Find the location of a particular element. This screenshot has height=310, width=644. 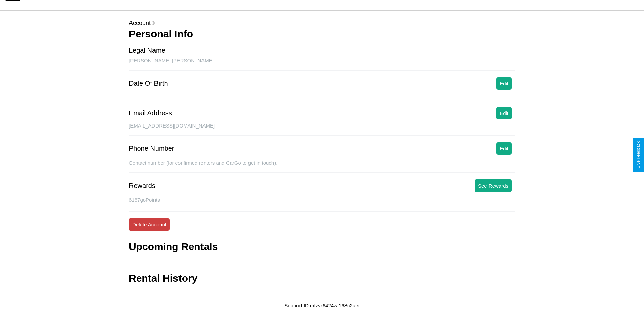

div: Give Feedback is located at coordinates (638, 155).